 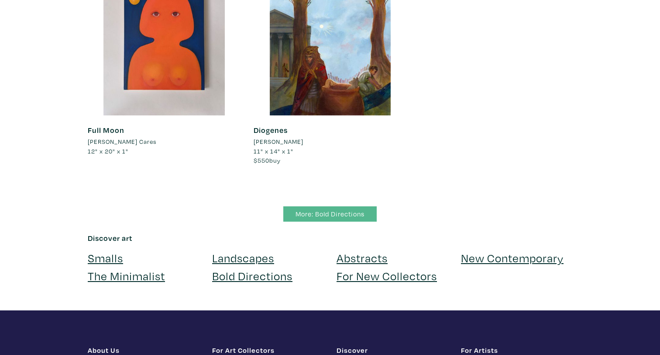 I want to click on span: 12" x 20" x 1", so click(x=108, y=151).